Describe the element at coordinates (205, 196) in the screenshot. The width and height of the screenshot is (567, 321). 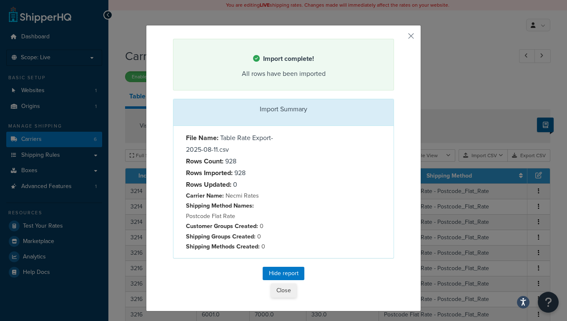
I see `strong: Carrier Name:` at that location.